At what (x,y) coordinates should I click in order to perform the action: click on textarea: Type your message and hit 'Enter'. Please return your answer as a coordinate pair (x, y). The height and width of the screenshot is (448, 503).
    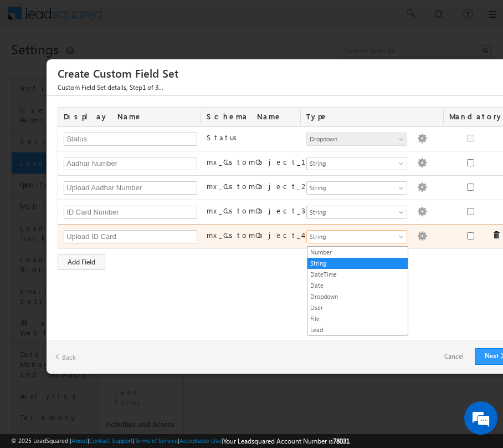
    Looking at the image, I should click on (108, 217).